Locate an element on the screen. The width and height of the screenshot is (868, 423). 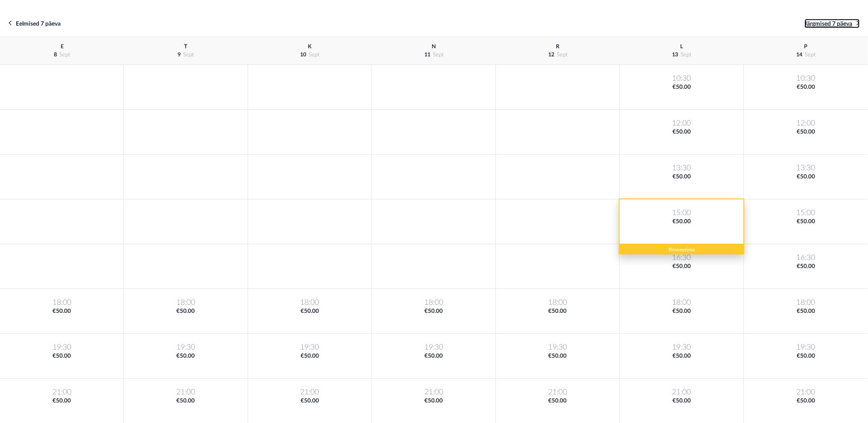
span: 15:00 is located at coordinates (806, 213).